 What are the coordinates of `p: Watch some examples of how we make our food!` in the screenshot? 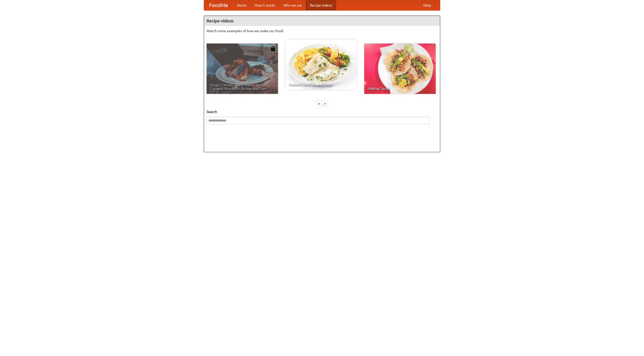 It's located at (322, 31).